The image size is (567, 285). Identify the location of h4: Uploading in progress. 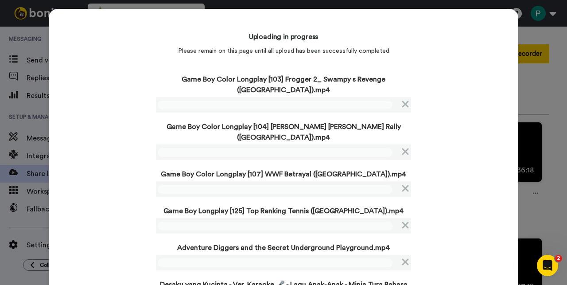
(283, 37).